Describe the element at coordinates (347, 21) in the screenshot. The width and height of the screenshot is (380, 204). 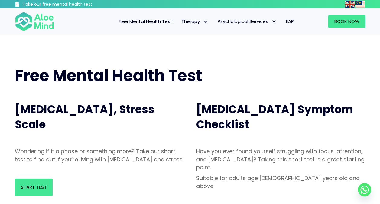
I see `span: Book Now` at that location.